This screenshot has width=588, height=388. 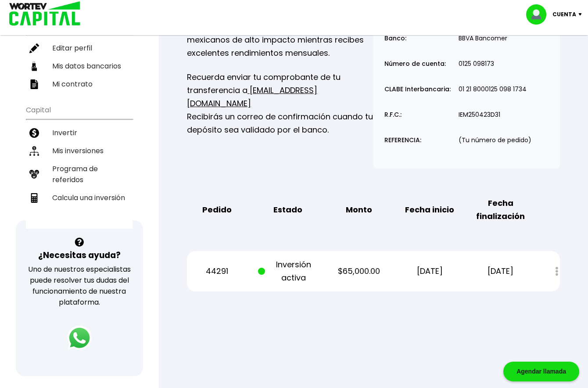 What do you see at coordinates (393, 114) in the screenshot?
I see `p: R.F.C.:` at bounding box center [393, 114].